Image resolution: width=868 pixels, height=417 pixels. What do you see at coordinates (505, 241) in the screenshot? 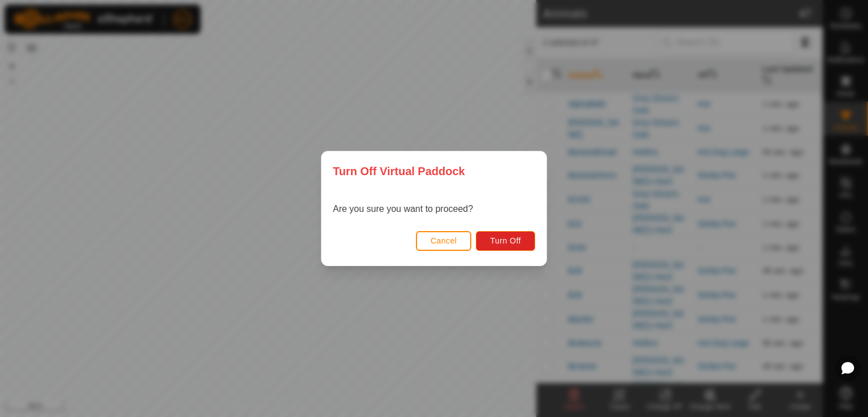
I see `button: Turn Off` at bounding box center [505, 241].